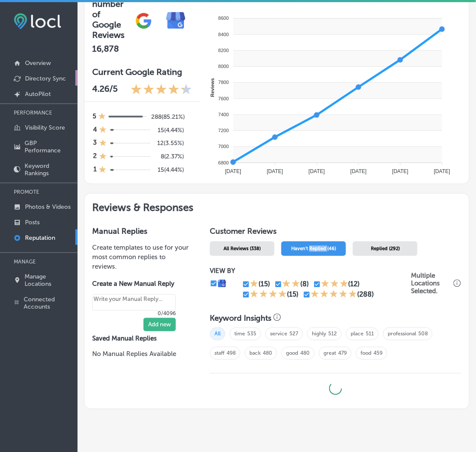 This screenshot has width=476, height=452. Describe the element at coordinates (94, 117) in the screenshot. I see `h4: 5` at that location.